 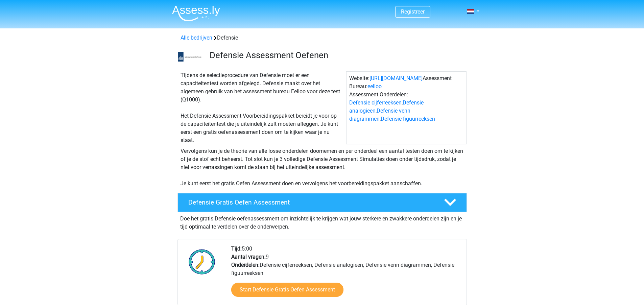 I want to click on a: Defensie analogieen, so click(x=386, y=107).